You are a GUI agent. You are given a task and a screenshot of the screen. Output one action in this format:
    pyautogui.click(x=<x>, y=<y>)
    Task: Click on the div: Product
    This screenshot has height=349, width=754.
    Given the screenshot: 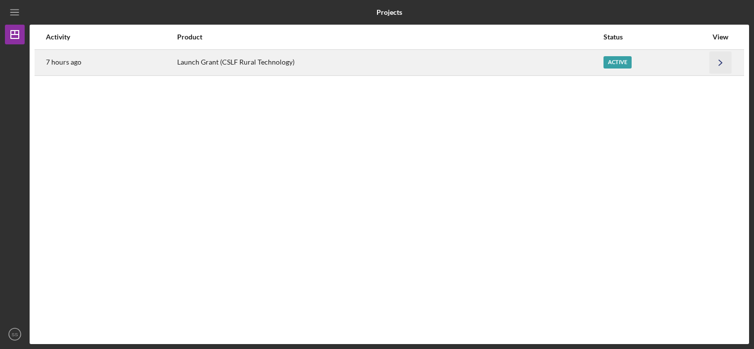 What is the action you would take?
    pyautogui.click(x=389, y=37)
    